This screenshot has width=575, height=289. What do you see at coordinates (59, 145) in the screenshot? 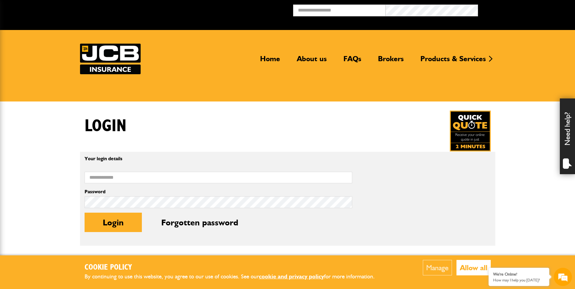
I see `textarea: Type your message and hit 'Enter'` at bounding box center [59, 145].